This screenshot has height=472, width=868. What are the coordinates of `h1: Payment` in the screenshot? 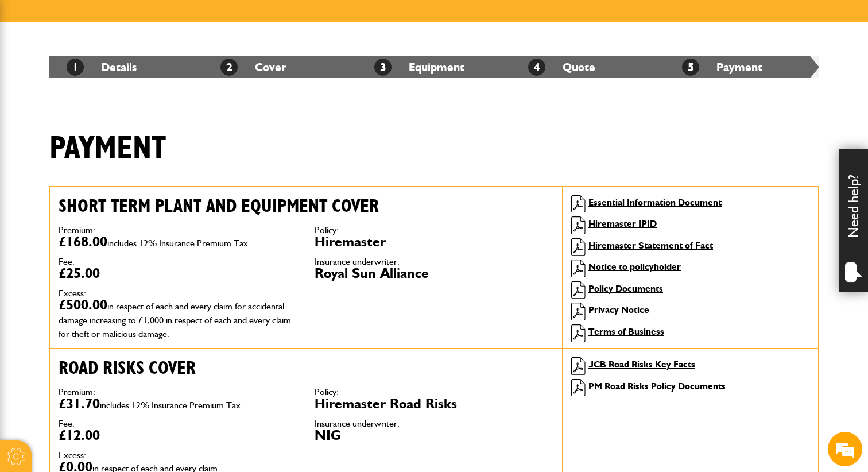 It's located at (108, 149).